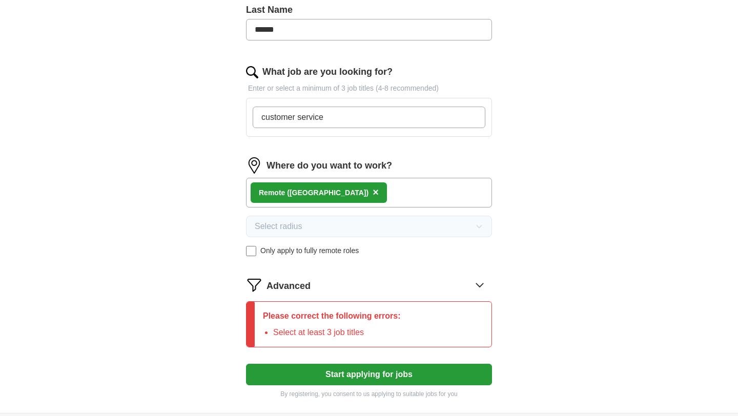  I want to click on input: Only apply to fully remote roles, so click(251, 251).